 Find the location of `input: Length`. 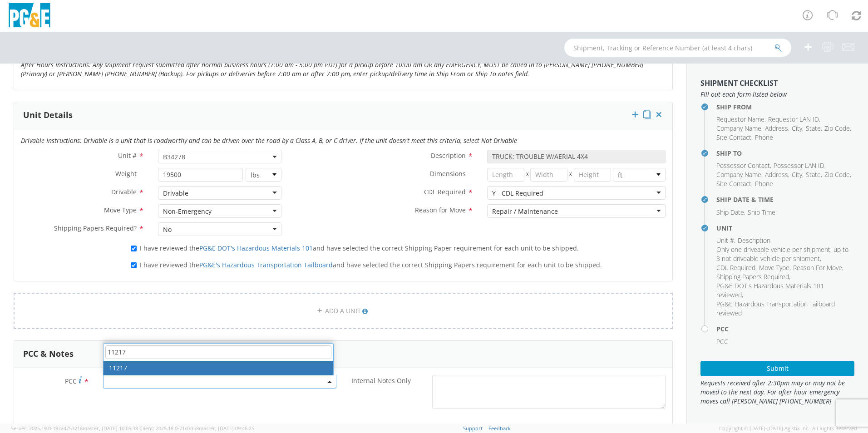

input: Length is located at coordinates (506, 174).